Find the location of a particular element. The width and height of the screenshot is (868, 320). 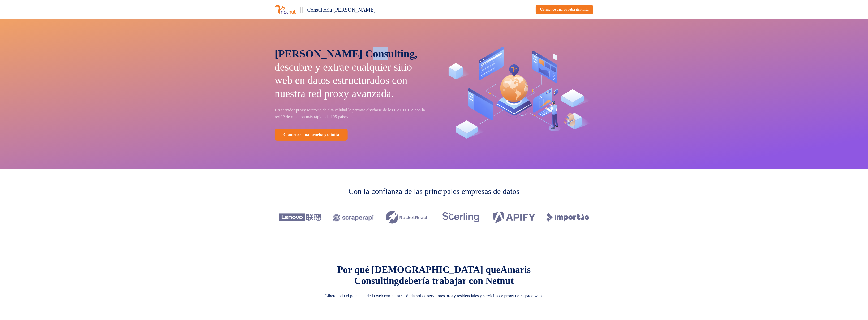

font: debería trabajar con Netnut is located at coordinates (456, 281).